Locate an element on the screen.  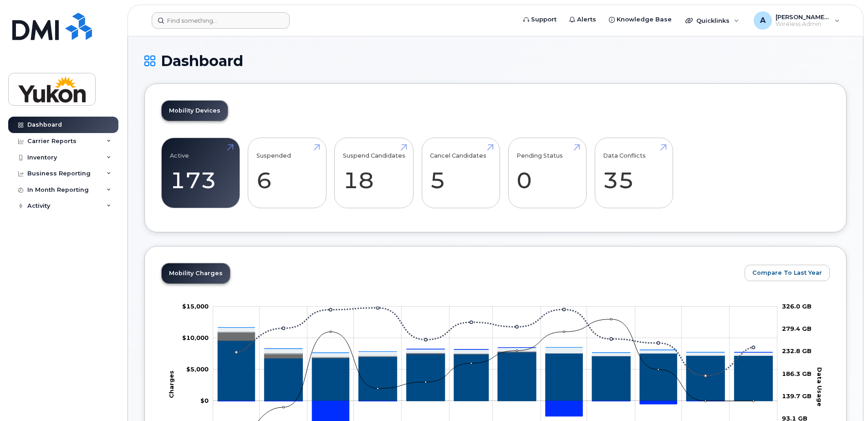
a: Suspended 6 is located at coordinates (287, 173).